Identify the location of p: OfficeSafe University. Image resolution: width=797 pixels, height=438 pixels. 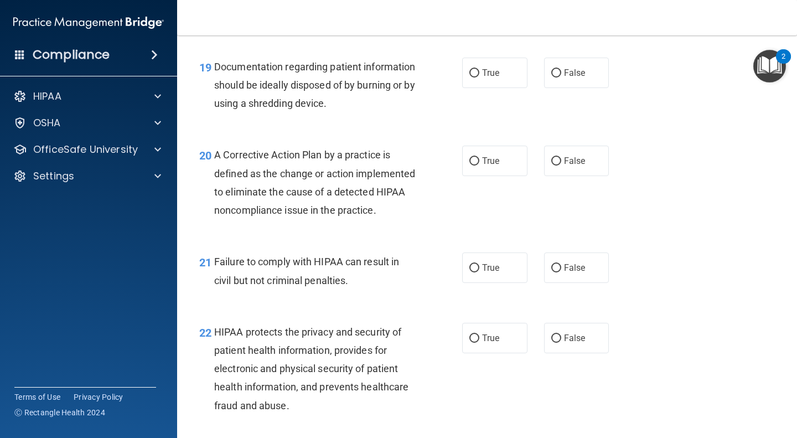
(85, 149).